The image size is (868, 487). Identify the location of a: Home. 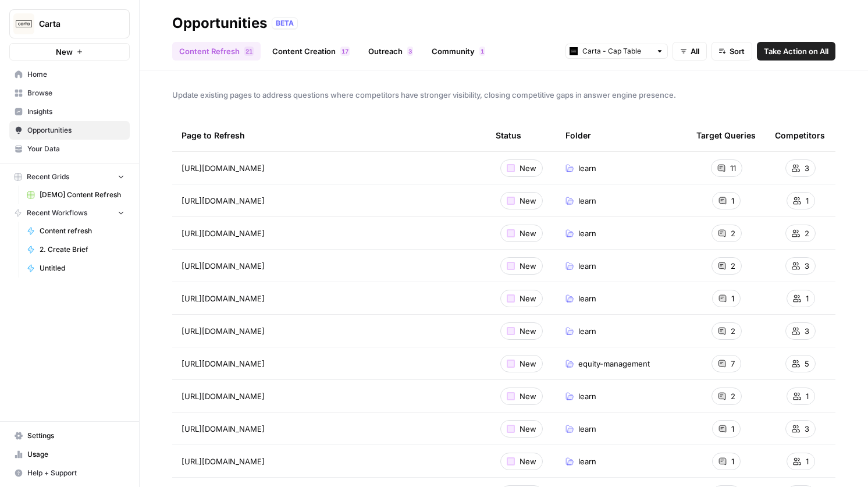
(69, 74).